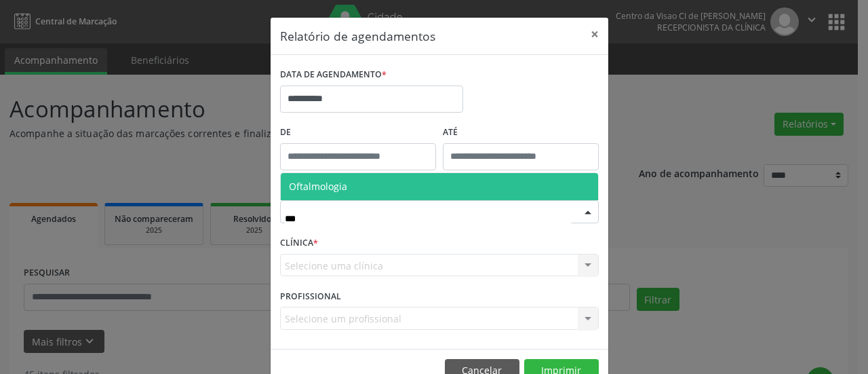  What do you see at coordinates (311, 295) in the screenshot?
I see `label: PROFISSIONAL` at bounding box center [311, 295].